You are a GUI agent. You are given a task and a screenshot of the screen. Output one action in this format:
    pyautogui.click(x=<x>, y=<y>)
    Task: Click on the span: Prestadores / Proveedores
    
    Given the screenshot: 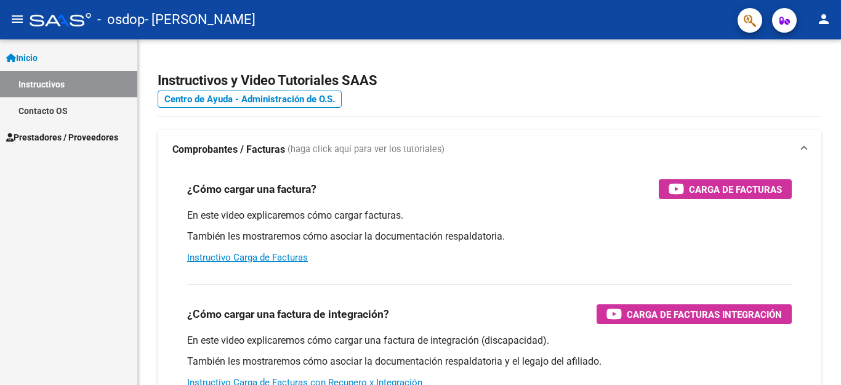 What is the action you would take?
    pyautogui.click(x=62, y=137)
    